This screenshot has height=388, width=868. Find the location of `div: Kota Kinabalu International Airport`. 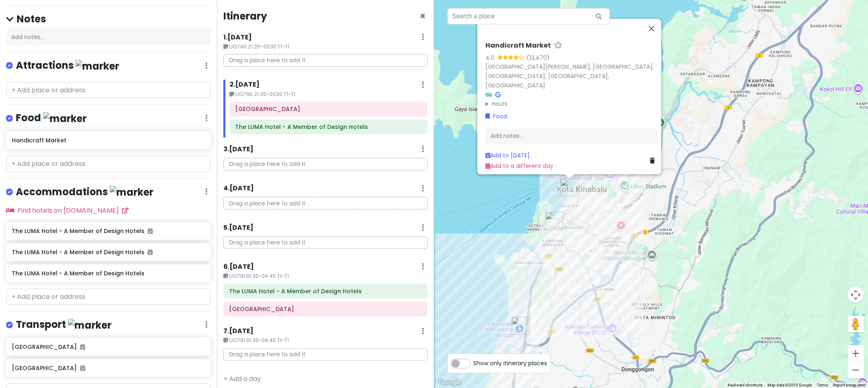

div: Kota Kinabalu International Airport is located at coordinates (520, 326).